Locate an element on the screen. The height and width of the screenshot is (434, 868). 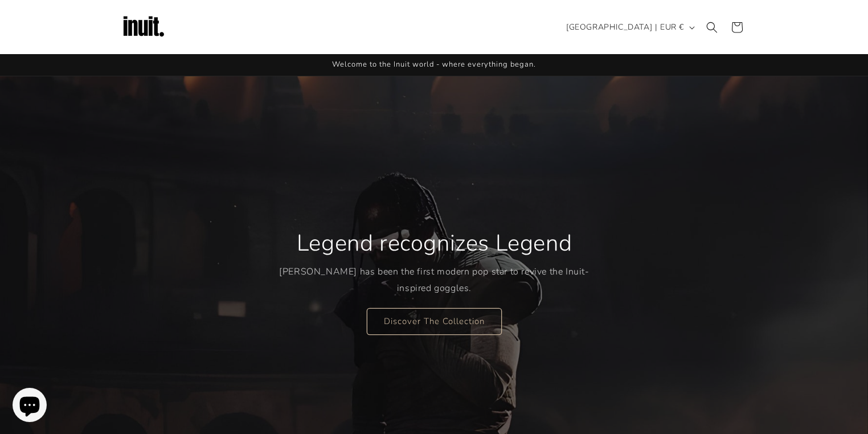
inbox-online-store-chat: Shopify online store chat is located at coordinates (30, 406).